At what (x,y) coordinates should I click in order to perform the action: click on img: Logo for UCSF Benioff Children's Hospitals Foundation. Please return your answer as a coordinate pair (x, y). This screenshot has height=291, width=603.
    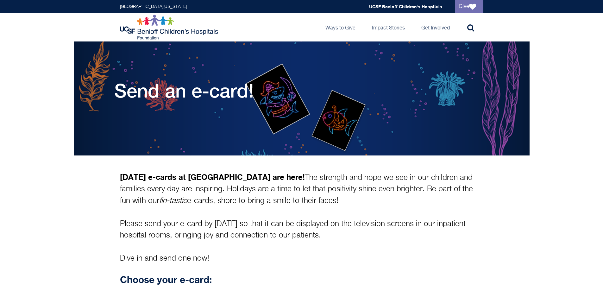
    Looking at the image, I should click on (170, 27).